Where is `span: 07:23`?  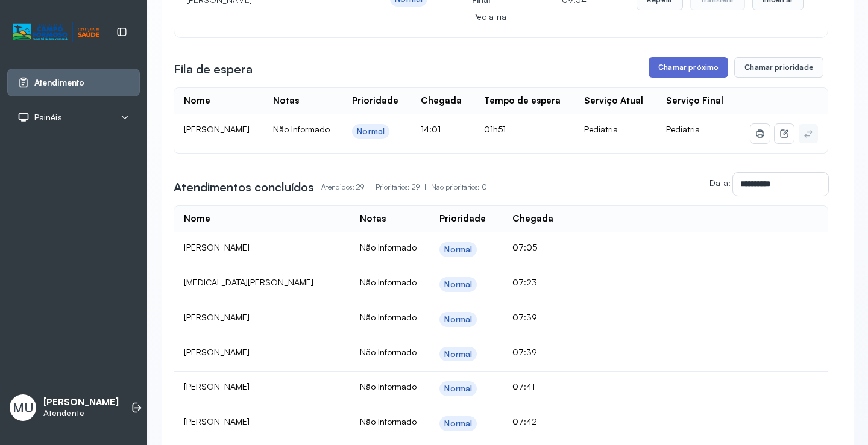 span: 07:23 is located at coordinates (525, 282).